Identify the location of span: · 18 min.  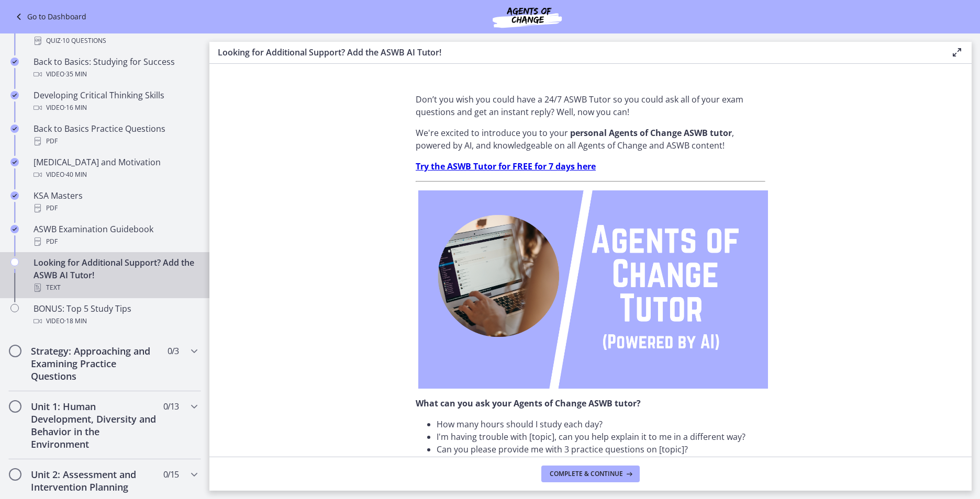
(75, 321).